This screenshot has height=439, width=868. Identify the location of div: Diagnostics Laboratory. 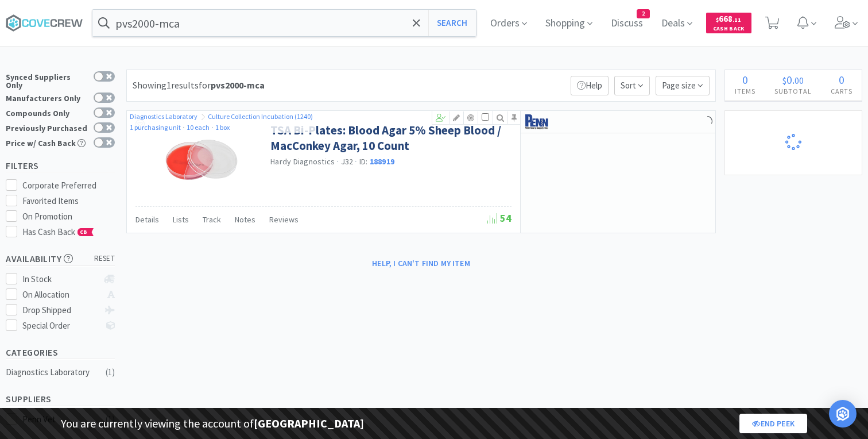
(53, 372).